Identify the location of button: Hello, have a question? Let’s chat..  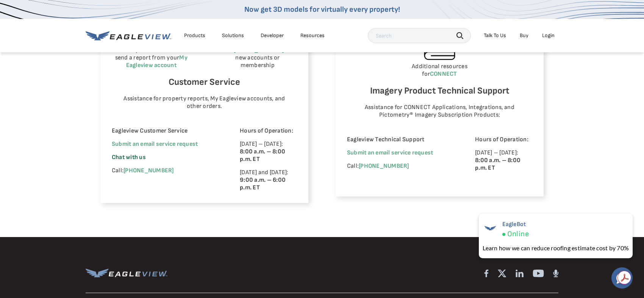
(622, 278).